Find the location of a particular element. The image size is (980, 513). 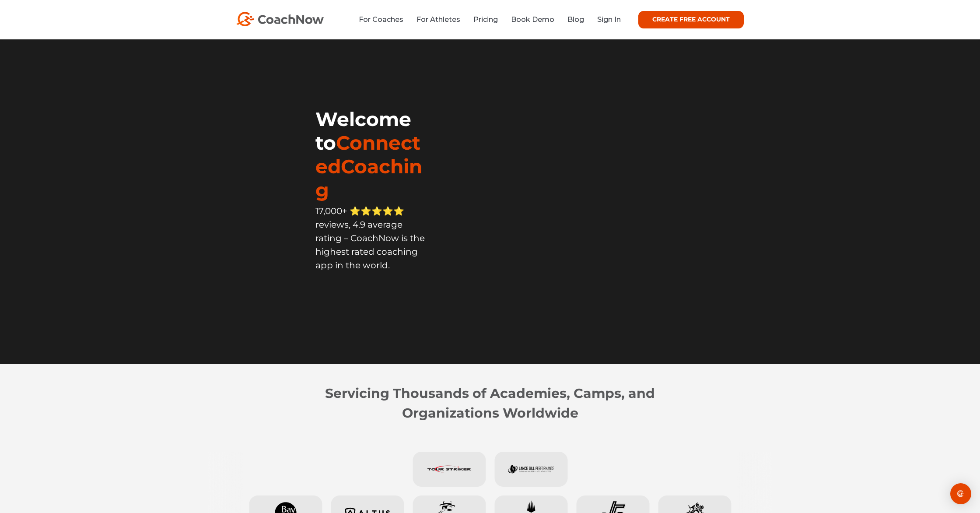

a: Pricing is located at coordinates (486, 19).